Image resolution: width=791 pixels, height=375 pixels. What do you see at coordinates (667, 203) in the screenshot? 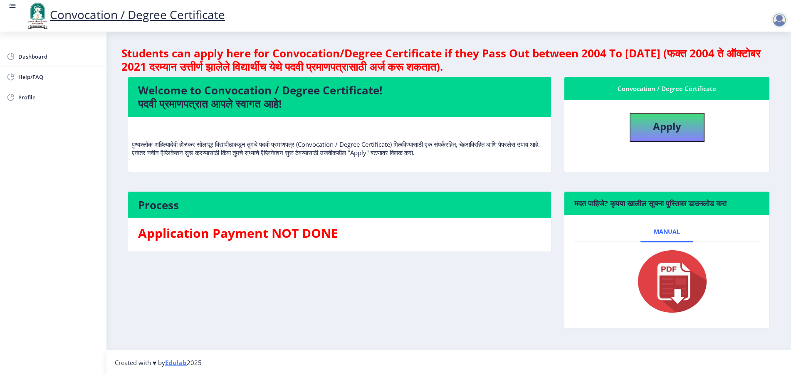
I see `h6: मदत पाहिजे? कृपया खालील सूचना पुस्तिका डाउनलोड करा` at bounding box center [667, 203].